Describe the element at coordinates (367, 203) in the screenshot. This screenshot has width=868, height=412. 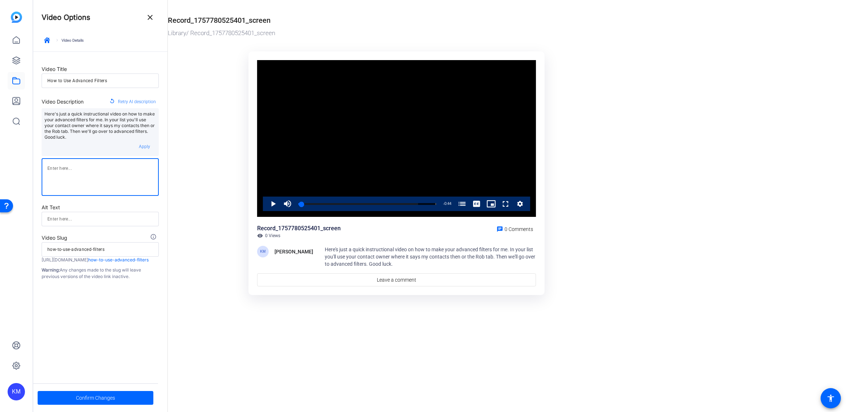
I see `div: Progress Bar` at that location.